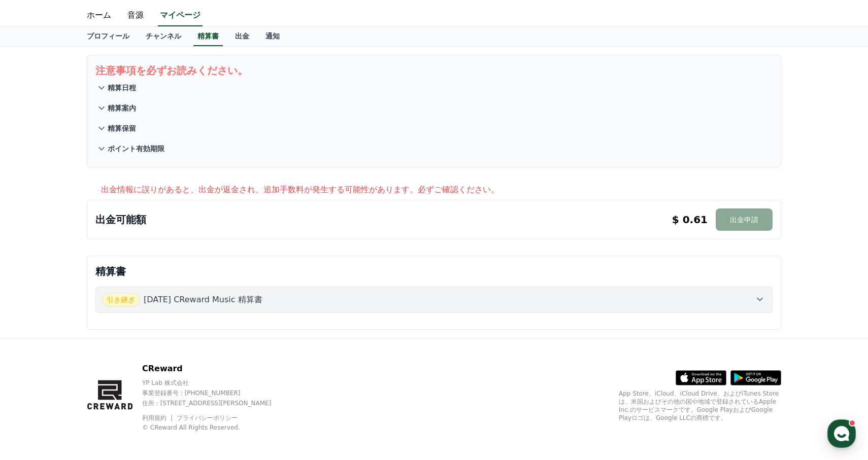 The width and height of the screenshot is (868, 460). Describe the element at coordinates (434, 108) in the screenshot. I see `button: 精算案内` at that location.